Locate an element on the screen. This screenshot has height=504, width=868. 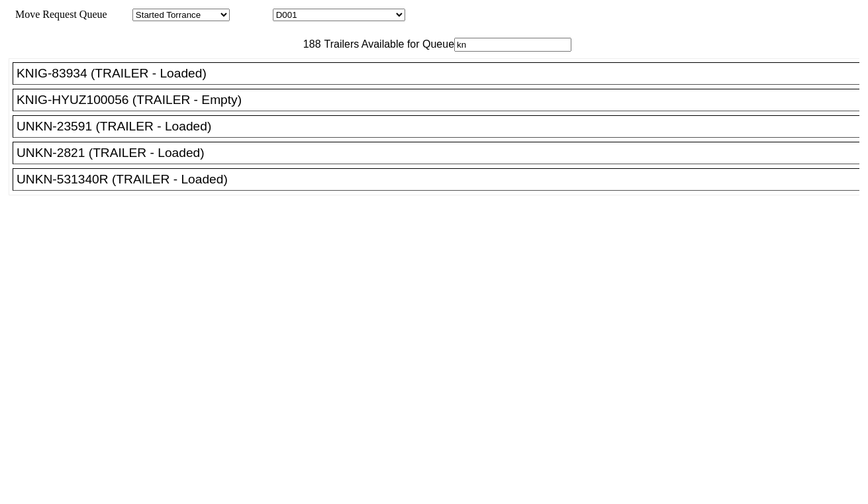
div: UNKN-531340R (TRAILER - Loaded) is located at coordinates (442, 179).